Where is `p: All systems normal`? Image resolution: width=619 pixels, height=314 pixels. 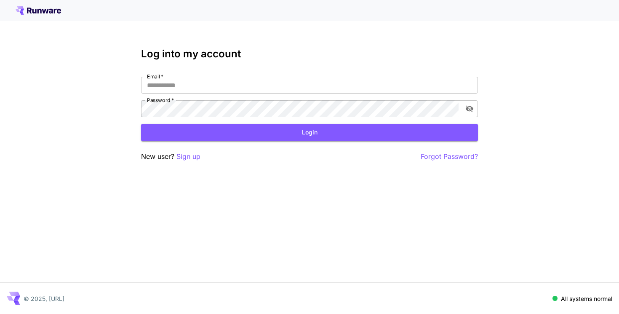 p: All systems normal is located at coordinates (586, 298).